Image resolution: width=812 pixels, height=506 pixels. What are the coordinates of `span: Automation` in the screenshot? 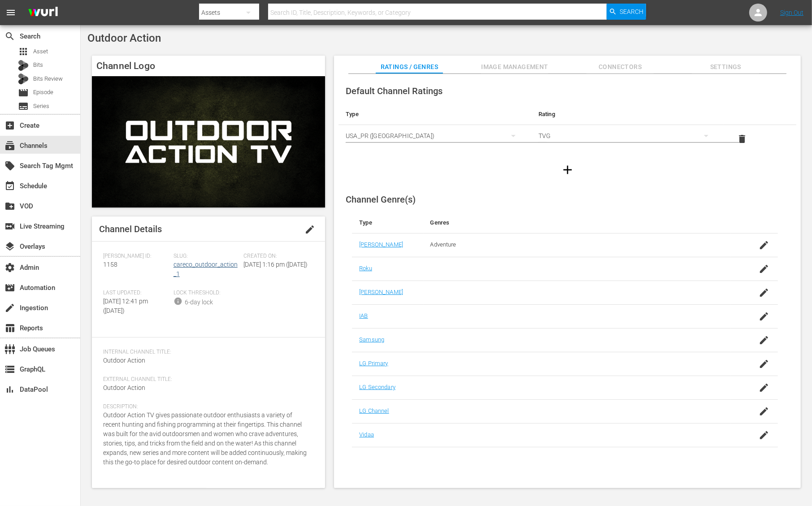 It's located at (10, 287).